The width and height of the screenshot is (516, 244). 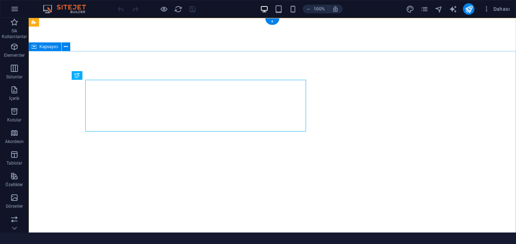 I want to click on button: pages, so click(x=425, y=9).